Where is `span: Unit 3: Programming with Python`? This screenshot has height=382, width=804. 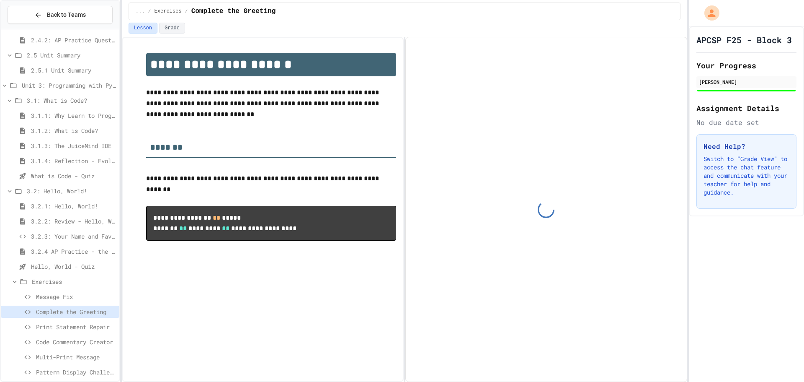
span: Unit 3: Programming with Python is located at coordinates (69, 85).